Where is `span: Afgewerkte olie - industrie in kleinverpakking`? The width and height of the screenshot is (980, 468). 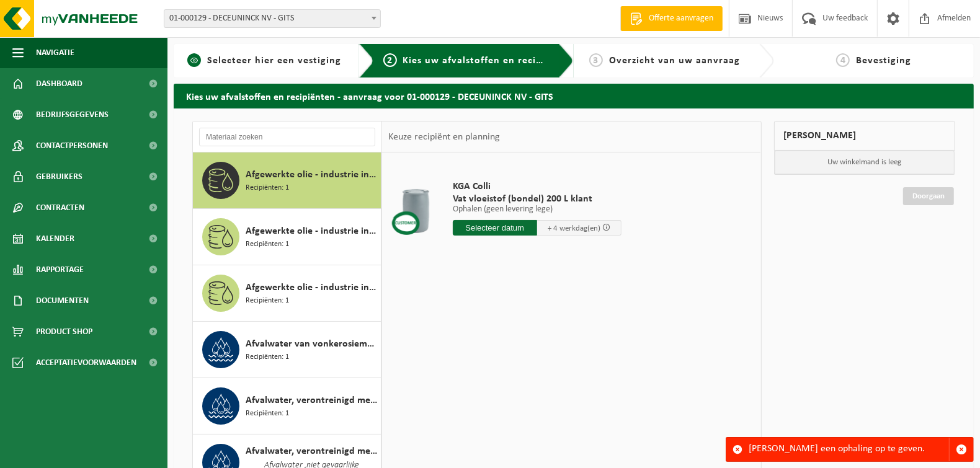 span: Afgewerkte olie - industrie in kleinverpakking is located at coordinates (312, 288).